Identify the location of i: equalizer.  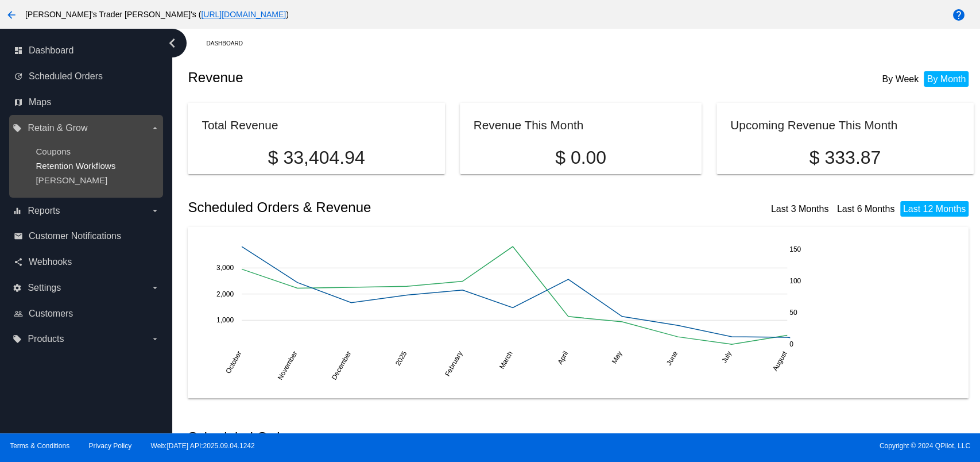
(17, 211).